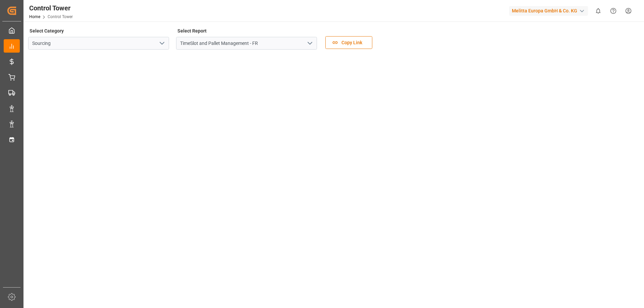  What do you see at coordinates (35, 17) in the screenshot?
I see `a: Home` at bounding box center [35, 17].